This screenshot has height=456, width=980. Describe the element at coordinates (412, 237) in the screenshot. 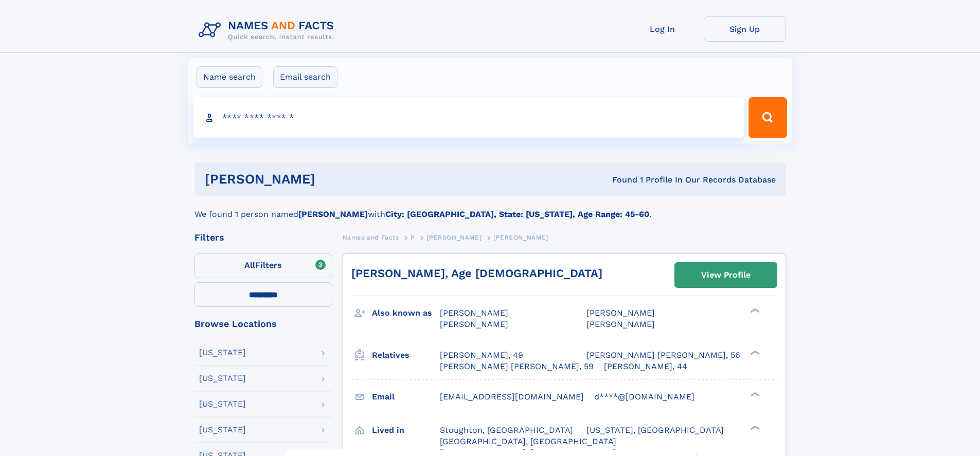

I see `span: P` at that location.